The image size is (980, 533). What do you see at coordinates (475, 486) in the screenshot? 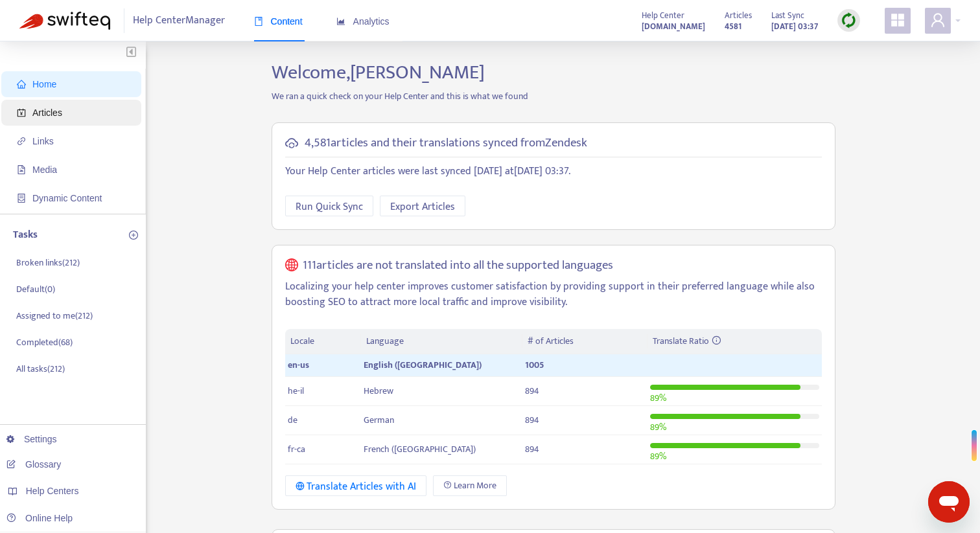
I see `span: Learn More` at bounding box center [475, 486].